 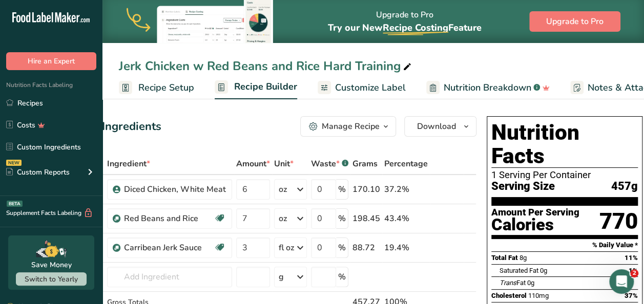 I want to click on div: Custom Reports, so click(x=38, y=172).